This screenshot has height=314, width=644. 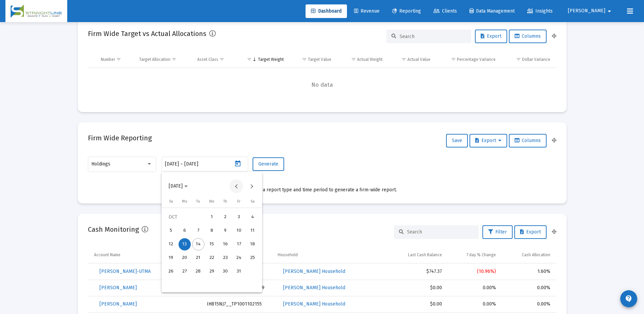 I want to click on div: 13, so click(x=185, y=244).